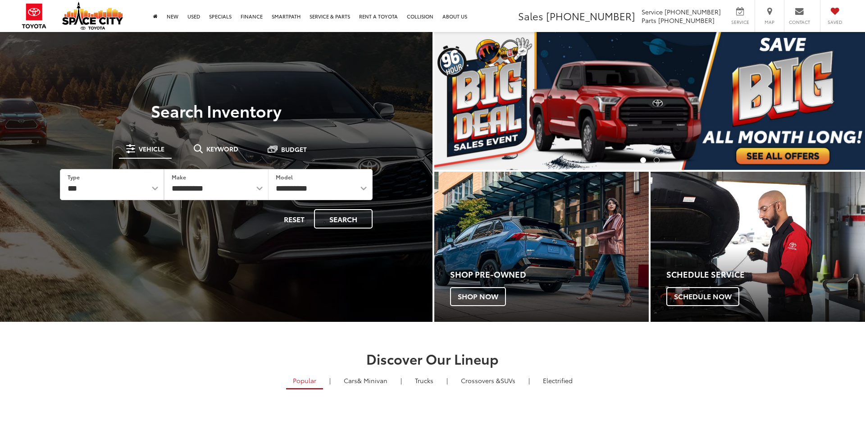 The image size is (865, 421). Describe the element at coordinates (284, 177) in the screenshot. I see `label: Model` at that location.